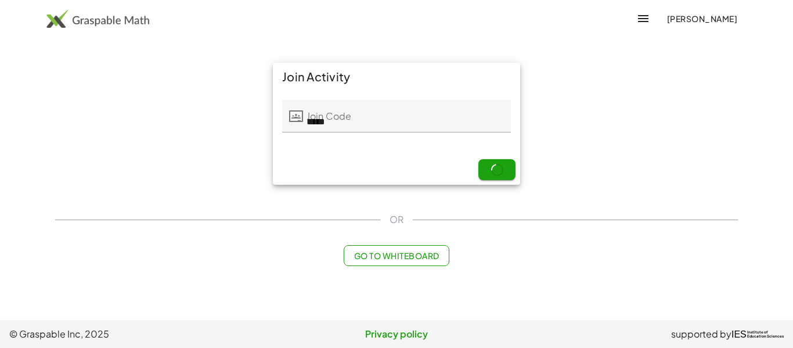 This screenshot has height=348, width=793. What do you see at coordinates (765, 334) in the screenshot?
I see `span: Institute of Education Sciences` at bounding box center [765, 334].